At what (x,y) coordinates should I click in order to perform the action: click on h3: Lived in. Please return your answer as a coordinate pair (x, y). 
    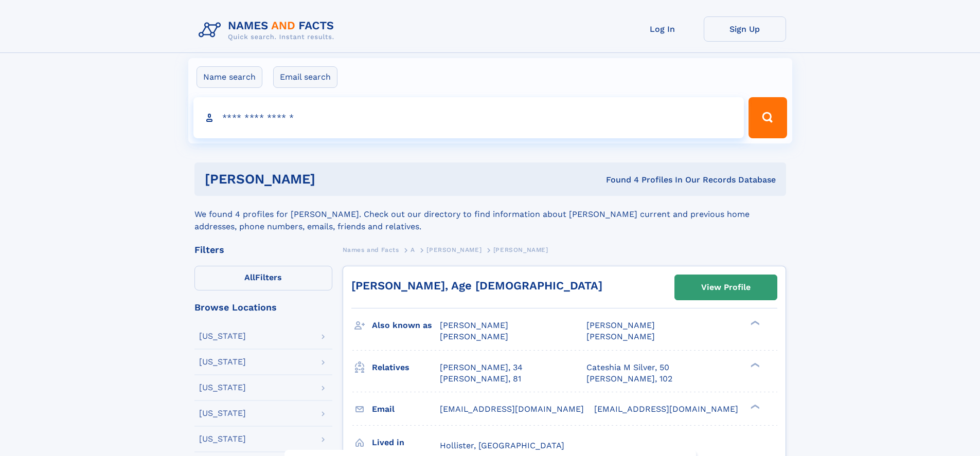
    Looking at the image, I should click on (406, 443).